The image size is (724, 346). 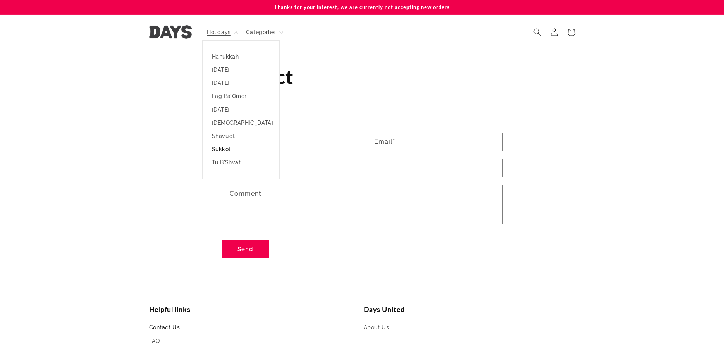 What do you see at coordinates (219, 32) in the screenshot?
I see `span: Holidays` at bounding box center [219, 32].